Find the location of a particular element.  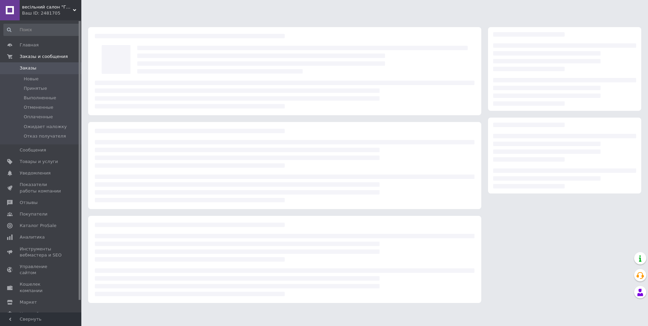

span: Маркет is located at coordinates (28, 302).